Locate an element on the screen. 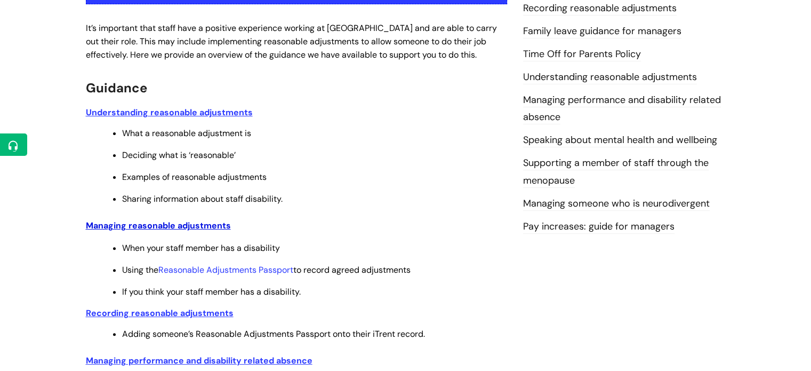  a: Managing reasonable adjustments is located at coordinates (158, 225).